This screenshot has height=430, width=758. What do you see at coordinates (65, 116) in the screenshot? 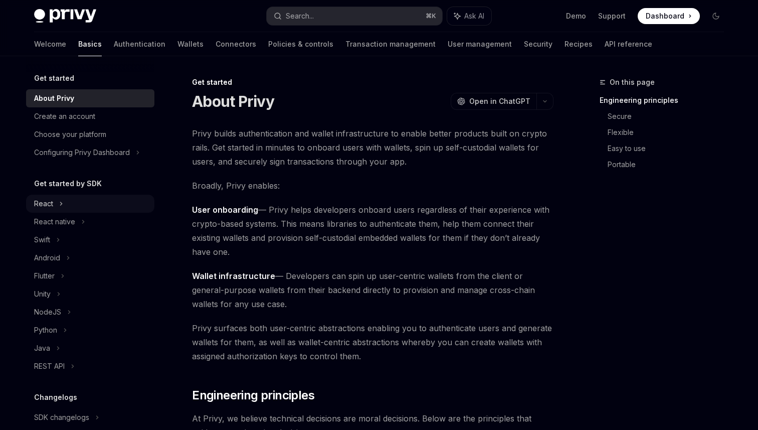
I see `div: Create an account` at bounding box center [65, 116].